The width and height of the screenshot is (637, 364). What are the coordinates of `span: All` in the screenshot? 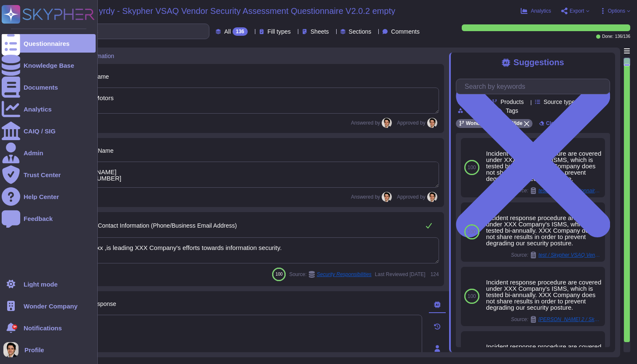 It's located at (228, 31).